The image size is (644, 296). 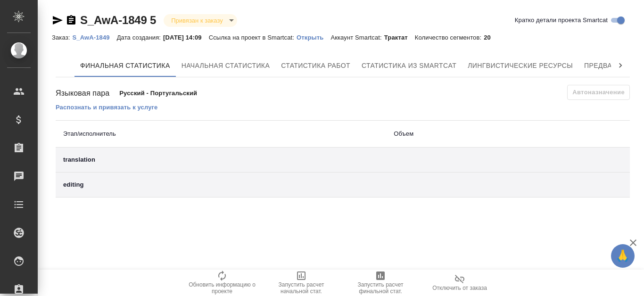 What do you see at coordinates (520, 65) in the screenshot?
I see `span: Лингвистические ресурсы` at bounding box center [520, 65].